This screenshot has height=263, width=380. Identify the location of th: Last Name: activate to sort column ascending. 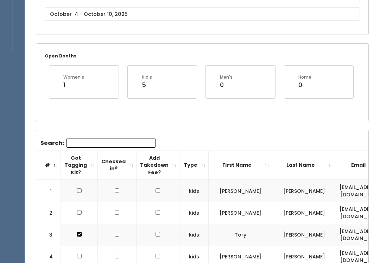
(304, 165).